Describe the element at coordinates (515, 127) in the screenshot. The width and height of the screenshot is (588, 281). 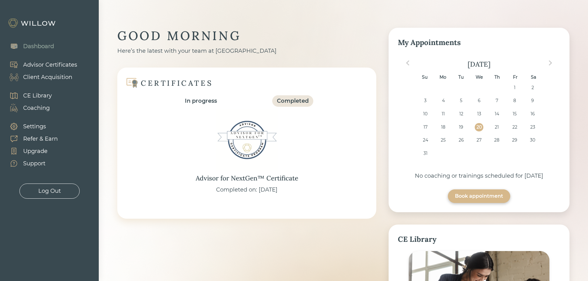
I see `div: Choose Friday, August 22nd, 2025` at that location.